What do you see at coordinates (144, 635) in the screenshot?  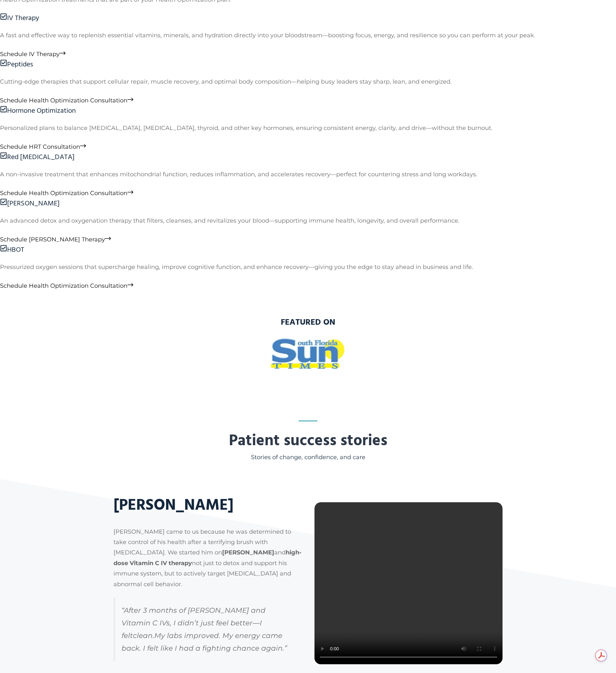 I see `em: clean.` at bounding box center [144, 635].